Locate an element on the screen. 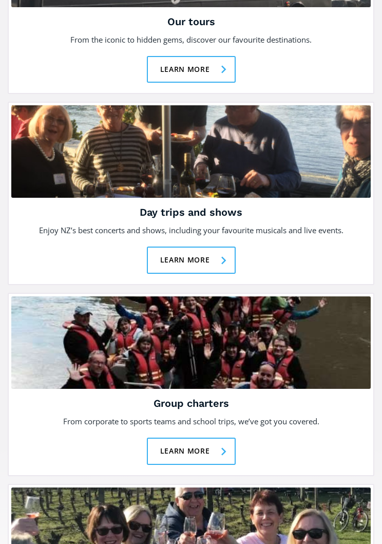 This screenshot has width=382, height=544. img: Take it Easy happy group having a picture is located at coordinates (191, 343).